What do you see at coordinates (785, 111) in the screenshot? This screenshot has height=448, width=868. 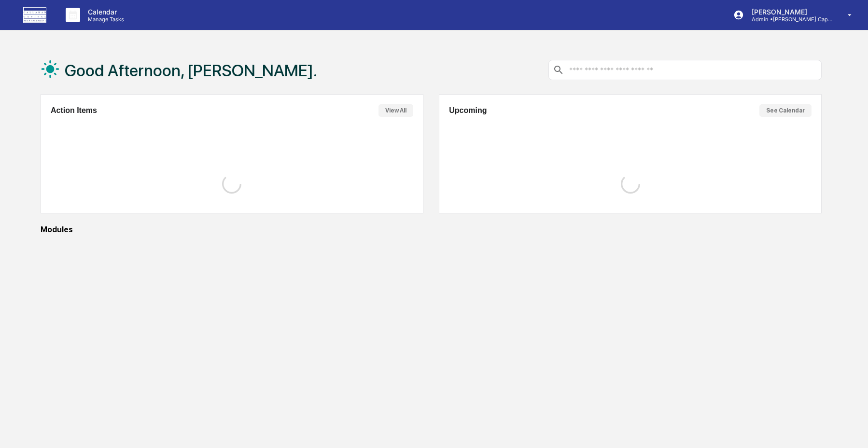 I see `a: See Calendar` at bounding box center [785, 111].